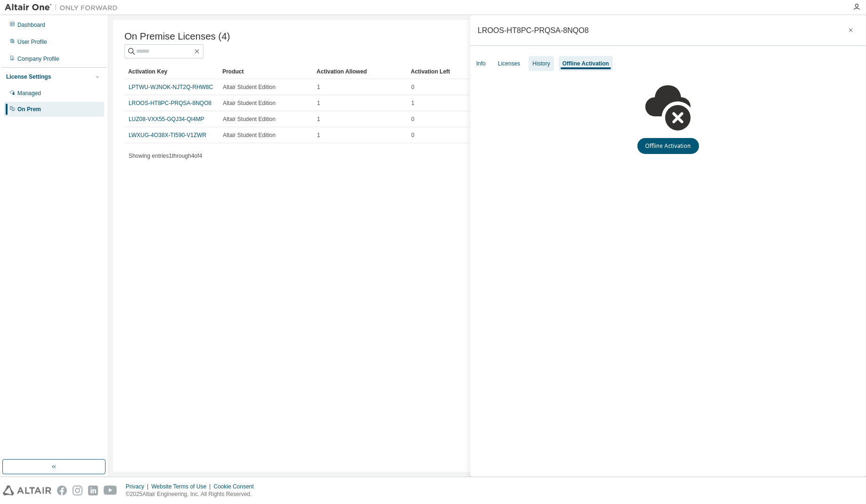 This screenshot has width=866, height=504. What do you see at coordinates (170, 103) in the screenshot?
I see `a: LROOS-HT8PC-PRQSA-8NQO8` at bounding box center [170, 103].